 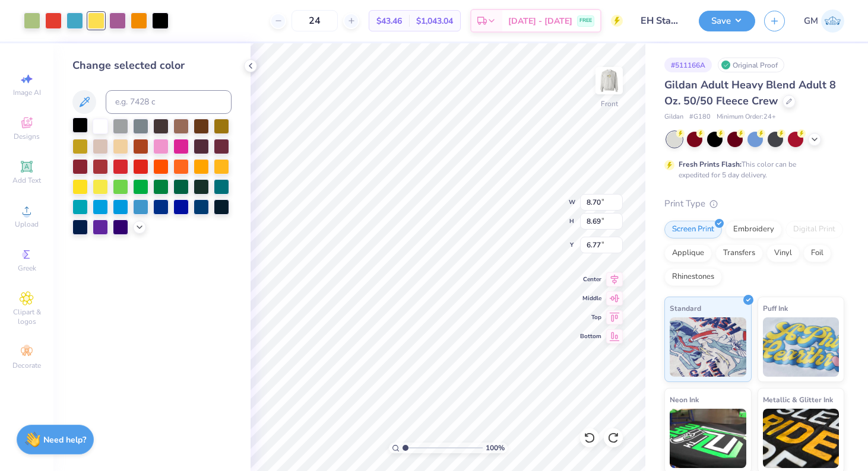 I want to click on div: Foil, so click(x=817, y=253).